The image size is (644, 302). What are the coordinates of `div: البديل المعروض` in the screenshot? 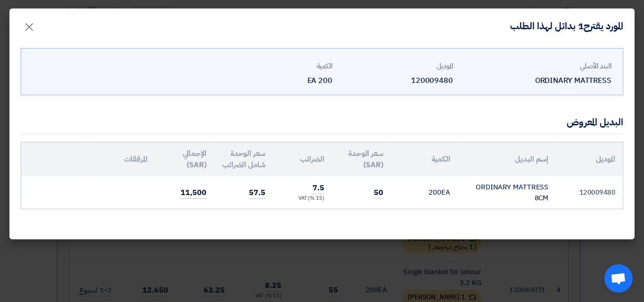 It's located at (595, 122).